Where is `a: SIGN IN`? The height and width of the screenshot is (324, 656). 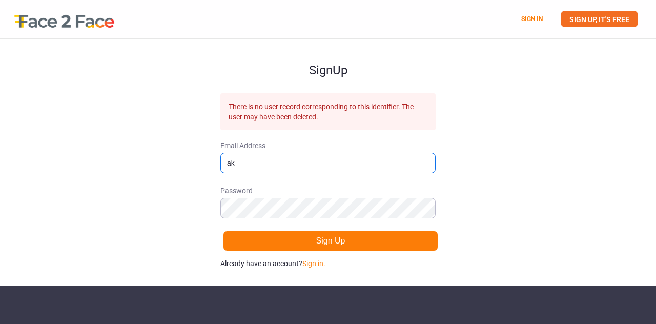 a: SIGN IN is located at coordinates (532, 19).